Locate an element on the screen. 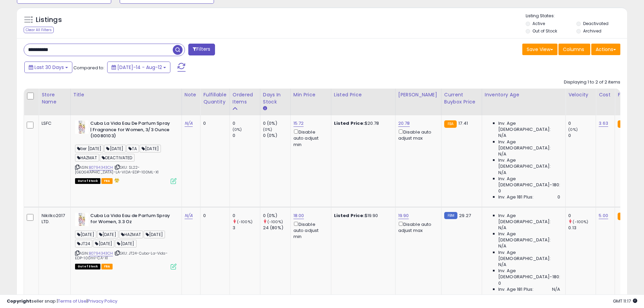  div: Fulfillable Quantity is located at coordinates (214, 99).